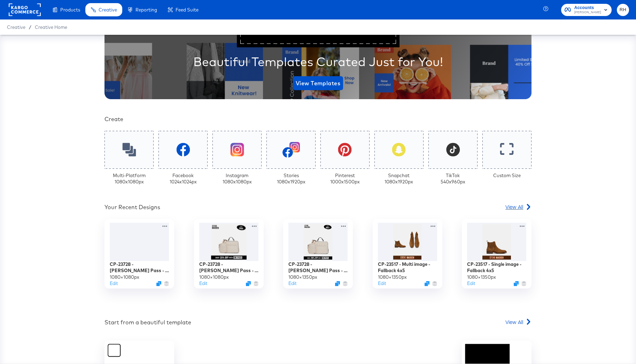 The image size is (636, 364). Describe the element at coordinates (497, 254) in the screenshot. I see `div: CP-23517 - Single image - Fallback 4x51080×1350pxEditDuplicate` at that location.